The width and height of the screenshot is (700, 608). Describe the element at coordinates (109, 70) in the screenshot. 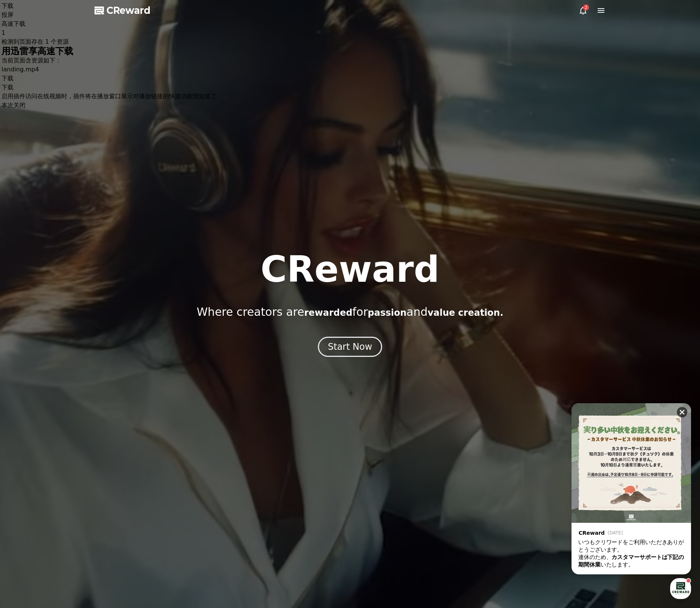

I see `div: landing.mp4` at that location.